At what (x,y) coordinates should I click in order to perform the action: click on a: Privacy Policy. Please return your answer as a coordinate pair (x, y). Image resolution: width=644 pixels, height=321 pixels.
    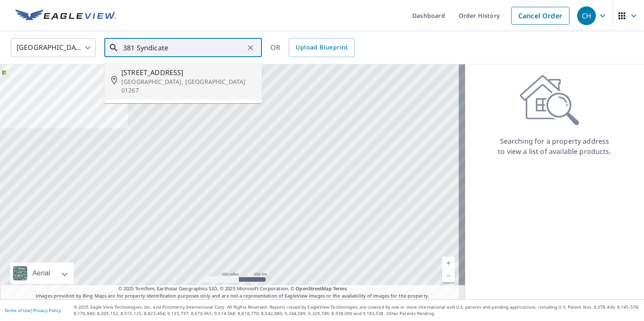
    Looking at the image, I should click on (47, 311).